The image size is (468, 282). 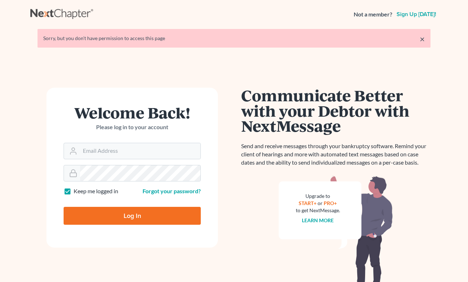 I want to click on a: START+, so click(x=308, y=203).